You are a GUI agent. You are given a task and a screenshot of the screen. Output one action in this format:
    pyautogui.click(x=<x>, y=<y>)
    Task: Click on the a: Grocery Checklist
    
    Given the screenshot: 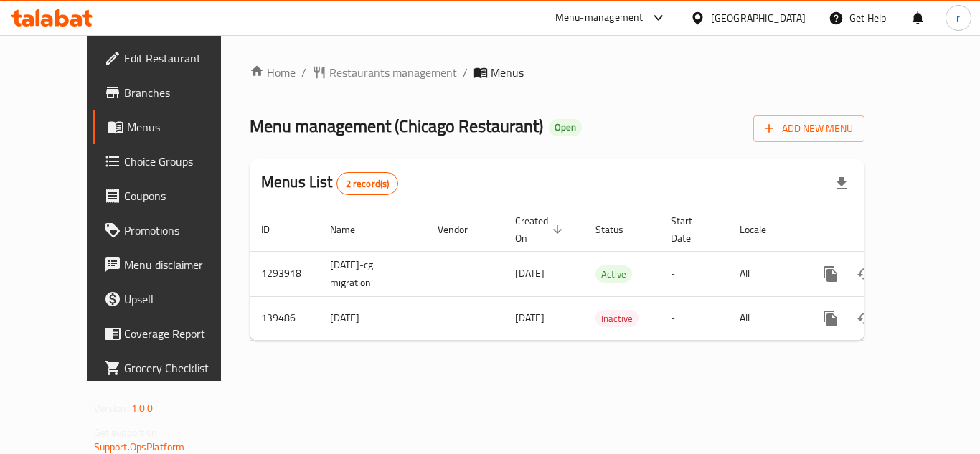 What is the action you would take?
    pyautogui.click(x=171, y=368)
    